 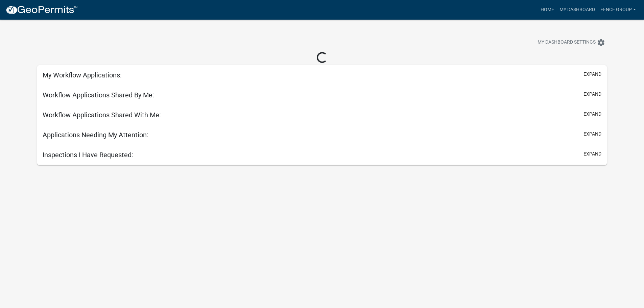 I want to click on h5: Workflow Applications Shared By Me:, so click(x=98, y=95).